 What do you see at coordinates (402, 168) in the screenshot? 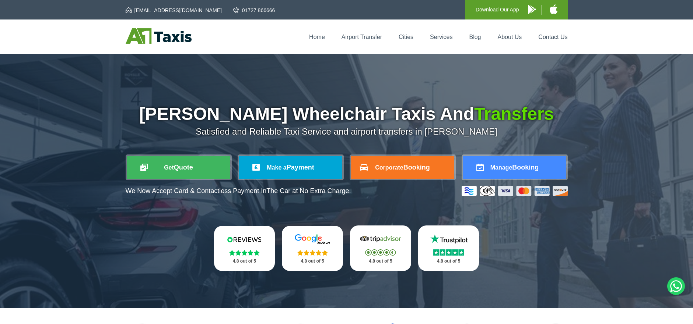
I see `a: CorporateBooking` at bounding box center [402, 168].